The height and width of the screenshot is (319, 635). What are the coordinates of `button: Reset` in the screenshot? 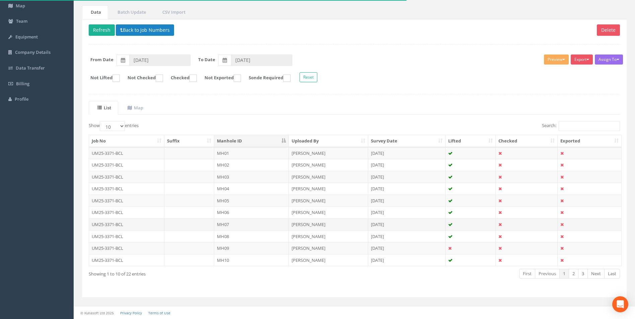 It's located at (308, 77).